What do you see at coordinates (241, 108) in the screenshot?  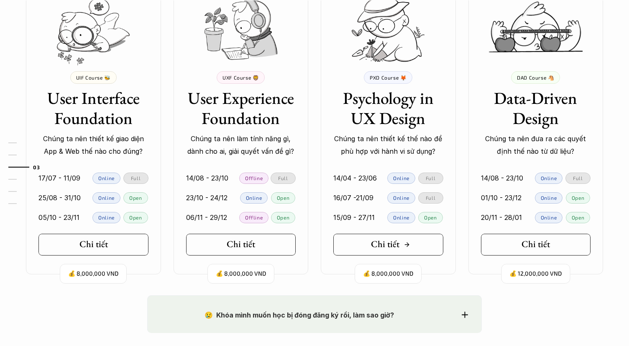 I see `h3: User Experience Foundation` at bounding box center [241, 108].